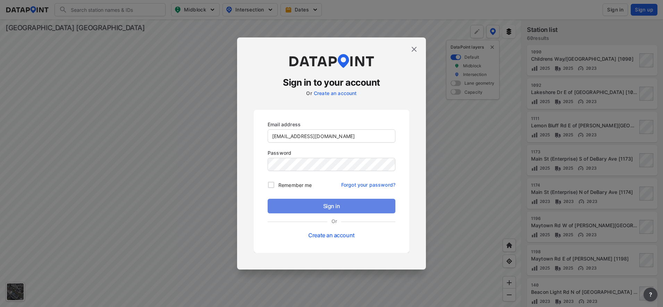 This screenshot has height=307, width=663. I want to click on p: Password, so click(331, 153).